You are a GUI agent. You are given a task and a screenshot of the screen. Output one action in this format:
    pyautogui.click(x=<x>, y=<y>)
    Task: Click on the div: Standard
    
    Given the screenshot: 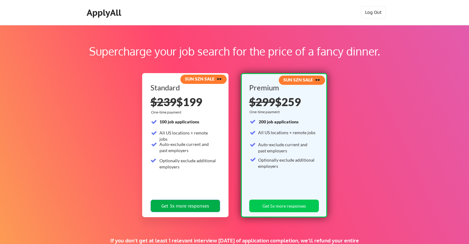 What is the action you would take?
    pyautogui.click(x=184, y=88)
    